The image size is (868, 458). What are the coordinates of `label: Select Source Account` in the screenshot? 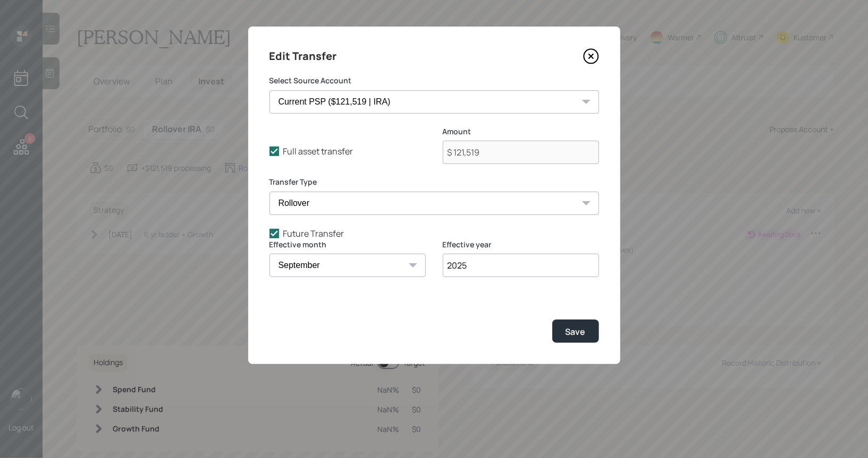 It's located at (434, 81).